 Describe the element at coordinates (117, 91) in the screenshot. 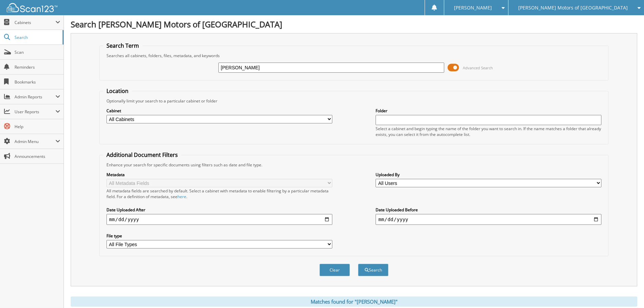

I see `legend: Location` at that location.